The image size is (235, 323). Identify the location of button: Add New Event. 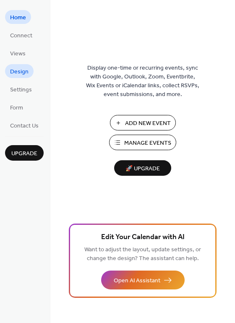
(143, 122).